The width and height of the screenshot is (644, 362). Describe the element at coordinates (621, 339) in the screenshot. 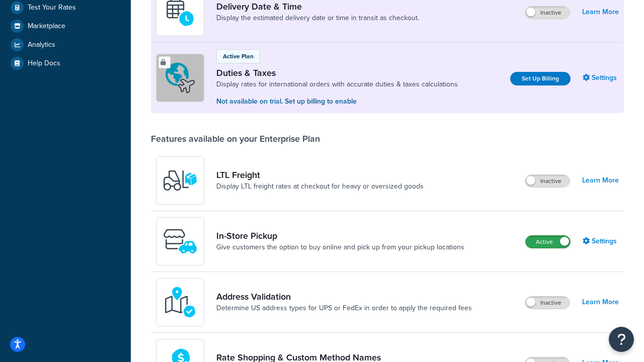

I see `button: Open Resource Center` at that location.